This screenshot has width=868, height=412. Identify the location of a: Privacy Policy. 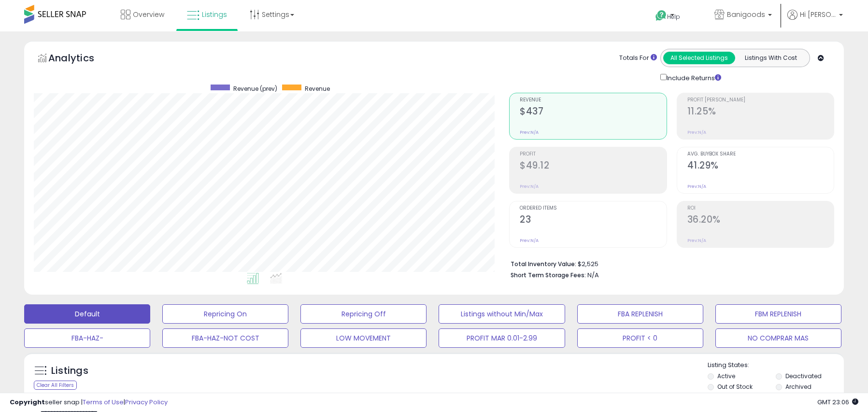
(146, 402).